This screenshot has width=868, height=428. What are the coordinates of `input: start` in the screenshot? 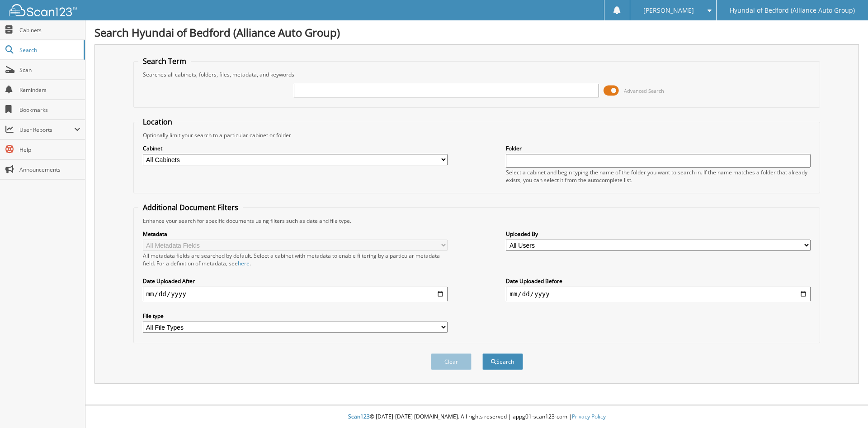 It's located at (295, 294).